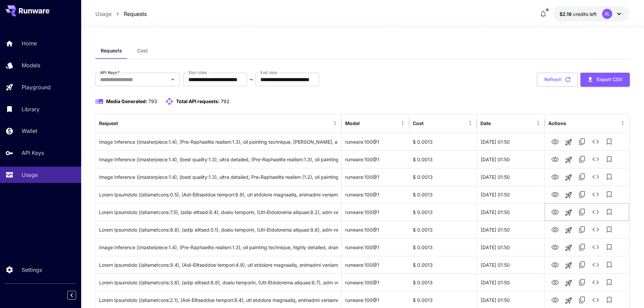  Describe the element at coordinates (77, 295) in the screenshot. I see `div: Collapse sidebar` at that location.